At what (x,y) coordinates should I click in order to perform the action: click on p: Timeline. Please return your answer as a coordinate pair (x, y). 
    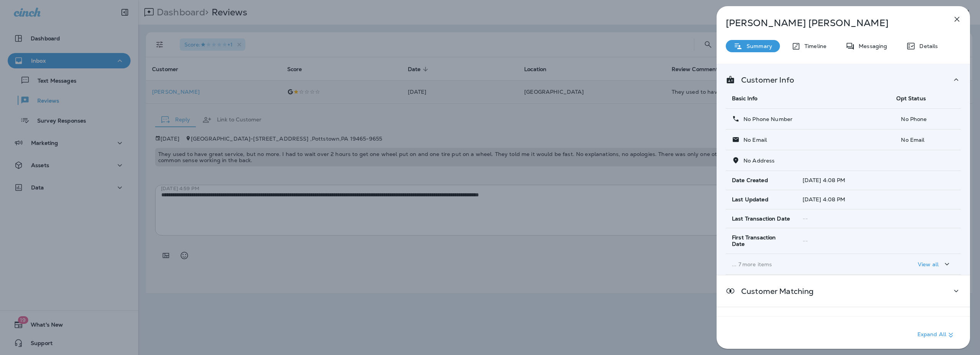
    Looking at the image, I should click on (814, 46).